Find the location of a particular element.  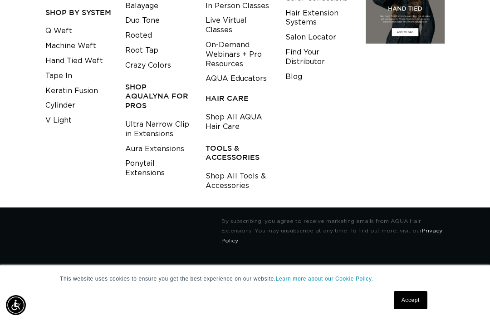

a: Crazy Colors is located at coordinates (148, 65).